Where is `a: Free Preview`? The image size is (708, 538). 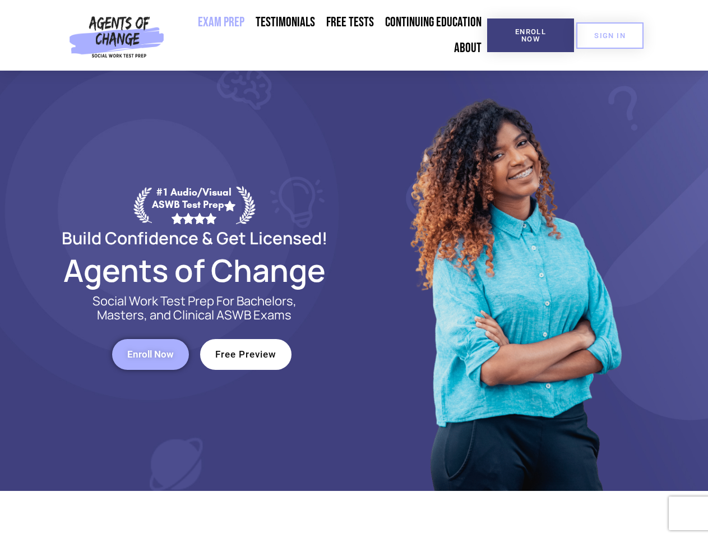
a: Free Preview is located at coordinates (246, 354).